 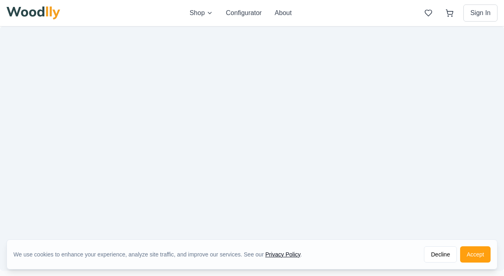 I want to click on button: Sign In, so click(x=481, y=13).